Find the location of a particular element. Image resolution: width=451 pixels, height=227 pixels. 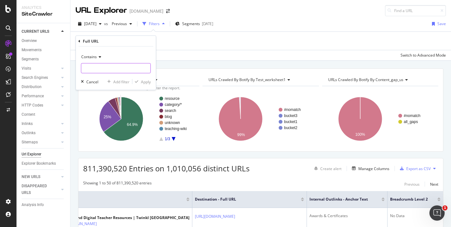

span: Breadcrumb Level 2 is located at coordinates (409, 199).